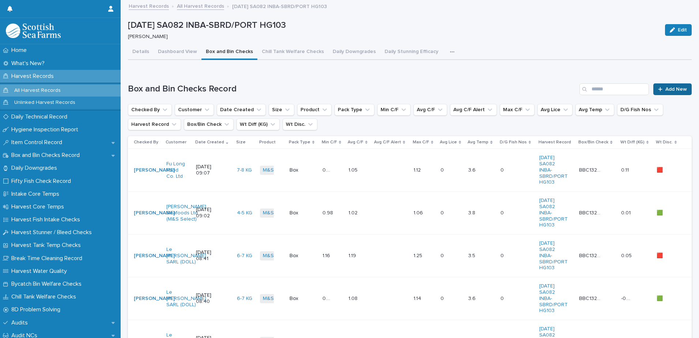  I want to click on p: Size, so click(241, 142).